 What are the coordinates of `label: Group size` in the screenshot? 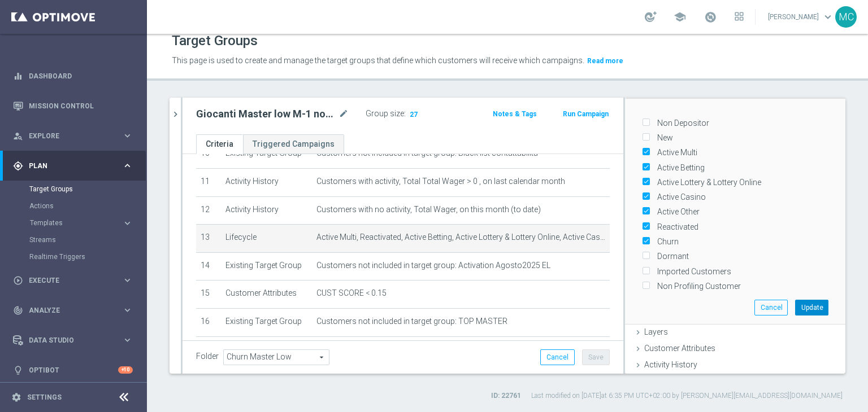 It's located at (385, 114).